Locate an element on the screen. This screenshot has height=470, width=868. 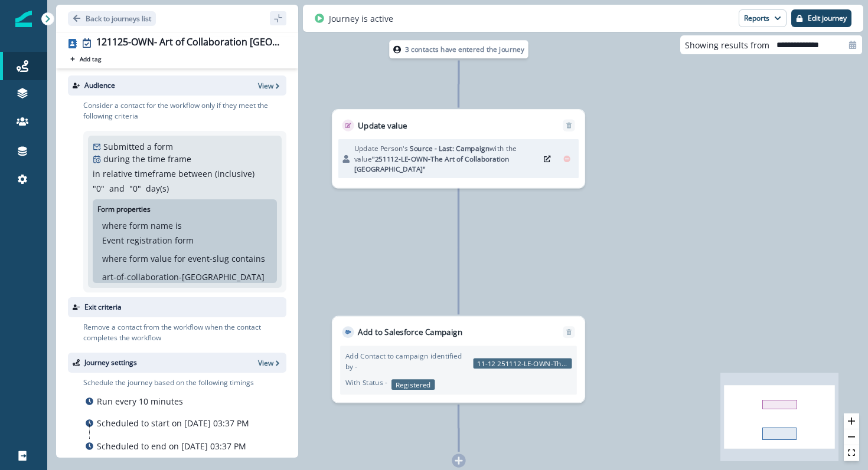
p: Update value is located at coordinates (382, 125).